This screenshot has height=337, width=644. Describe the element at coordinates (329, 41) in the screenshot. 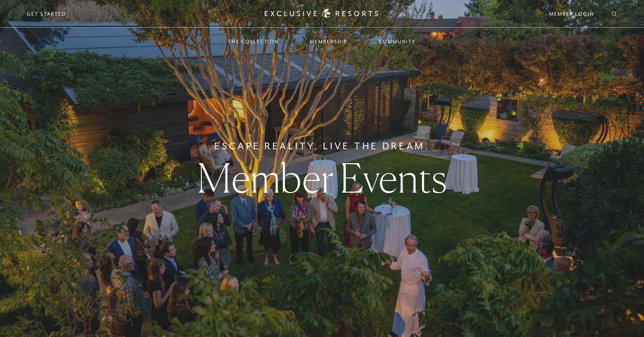

I see `a: Membership` at that location.